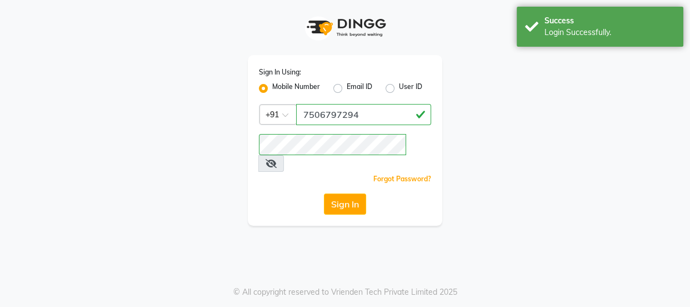 This screenshot has width=690, height=307. Describe the element at coordinates (610, 21) in the screenshot. I see `div: Success` at that location.